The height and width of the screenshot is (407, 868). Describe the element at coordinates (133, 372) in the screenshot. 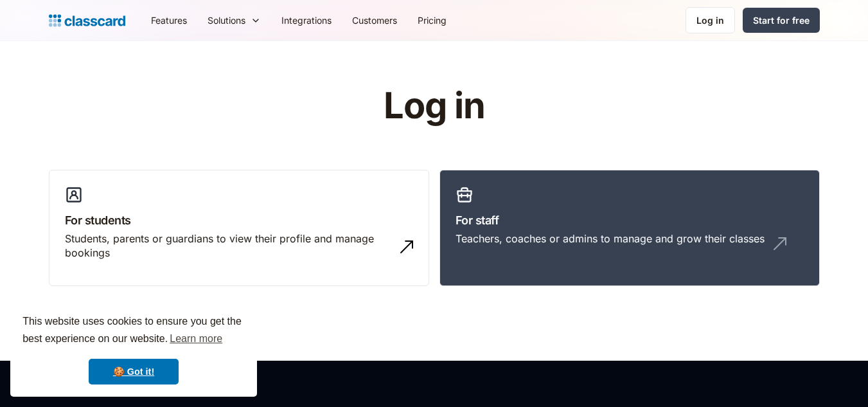

I see `a: dismiss cookie message` at that location.